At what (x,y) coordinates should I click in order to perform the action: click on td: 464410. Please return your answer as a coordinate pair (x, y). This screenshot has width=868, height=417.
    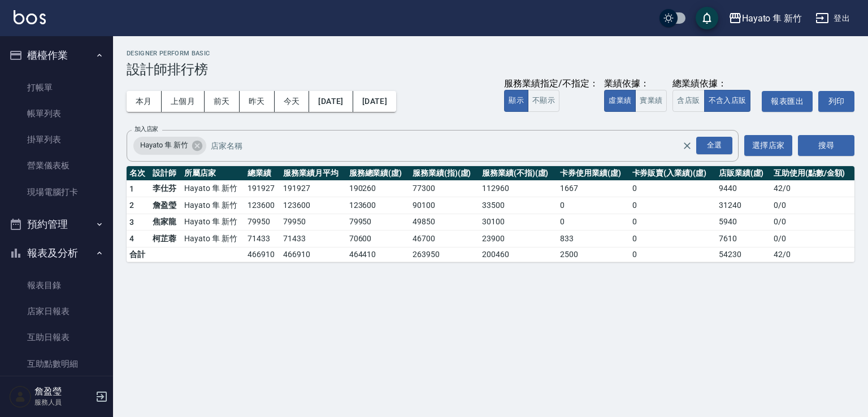
    Looking at the image, I should click on (378, 255).